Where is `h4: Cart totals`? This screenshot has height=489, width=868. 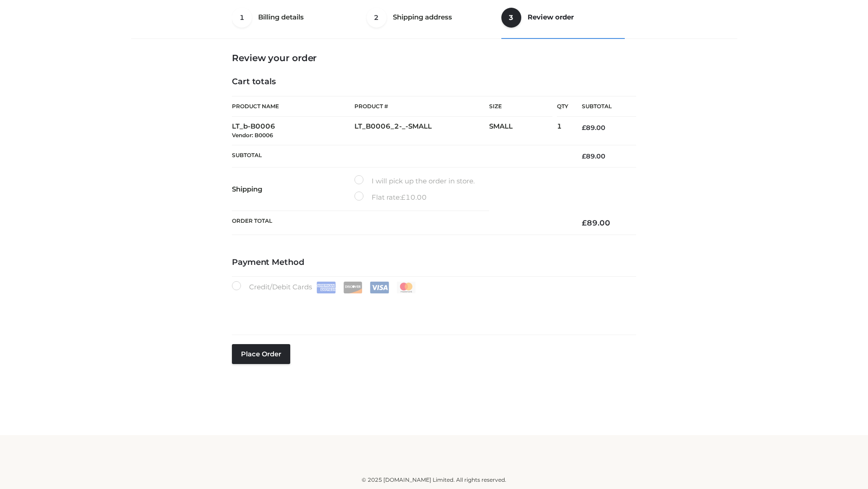
h4: Cart totals is located at coordinates (434, 82).